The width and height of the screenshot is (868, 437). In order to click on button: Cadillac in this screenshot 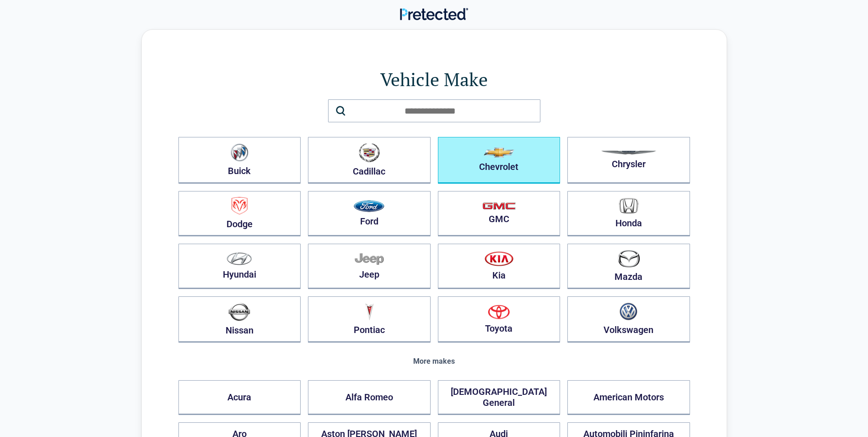, I will do `click(369, 160)`.